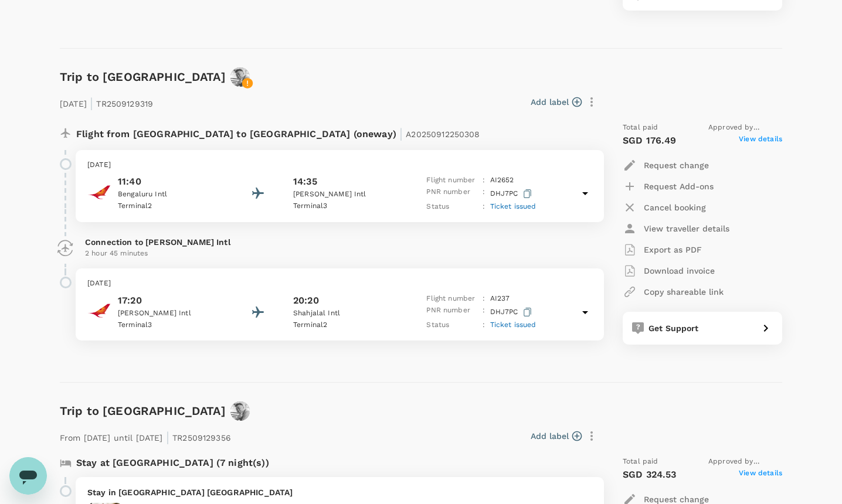  What do you see at coordinates (675, 207) in the screenshot?
I see `p: Cancel booking` at bounding box center [675, 207].